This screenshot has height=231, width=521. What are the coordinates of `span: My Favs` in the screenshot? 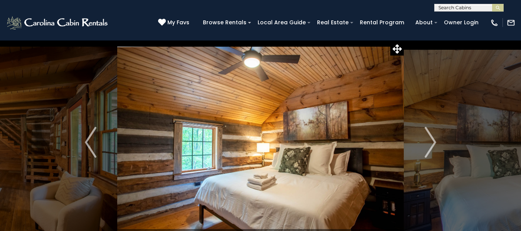 It's located at (178, 22).